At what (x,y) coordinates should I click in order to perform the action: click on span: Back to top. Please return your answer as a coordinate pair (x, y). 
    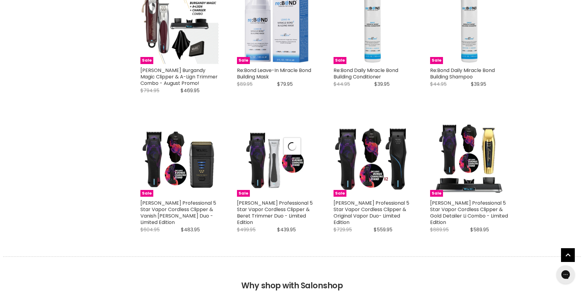
    Looking at the image, I should click on (568, 256).